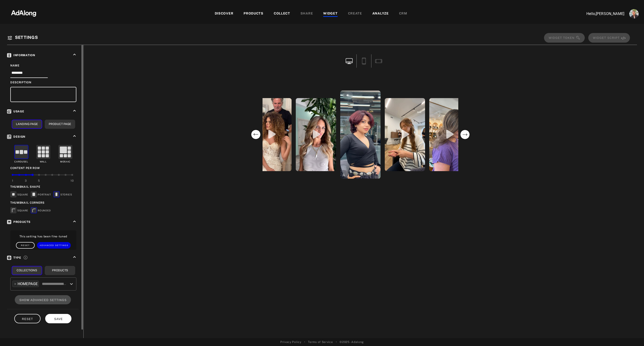 Image resolution: width=644 pixels, height=346 pixels. Describe the element at coordinates (60, 124) in the screenshot. I see `button: Product Page` at that location.